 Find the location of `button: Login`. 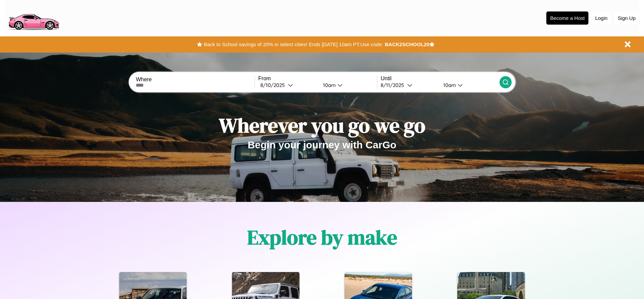

button: Login is located at coordinates (601, 18).